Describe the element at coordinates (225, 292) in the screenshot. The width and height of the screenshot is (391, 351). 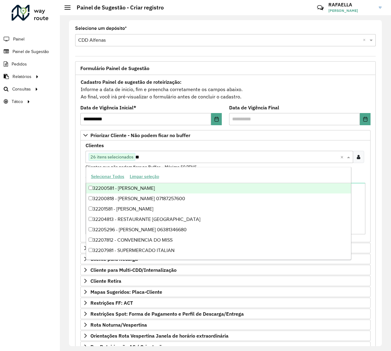
I see `a: Mapas Sugeridos: Placa-Cliente` at that location.